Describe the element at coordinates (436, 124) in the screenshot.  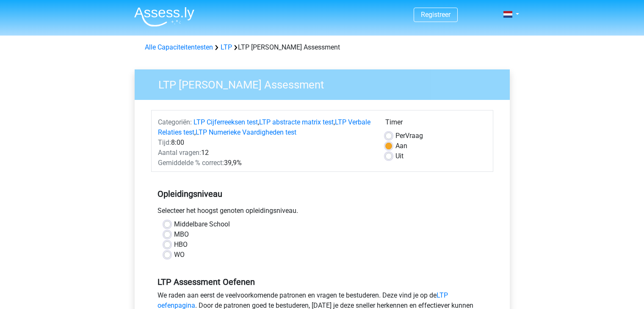
I see `div: Timer` at that location.